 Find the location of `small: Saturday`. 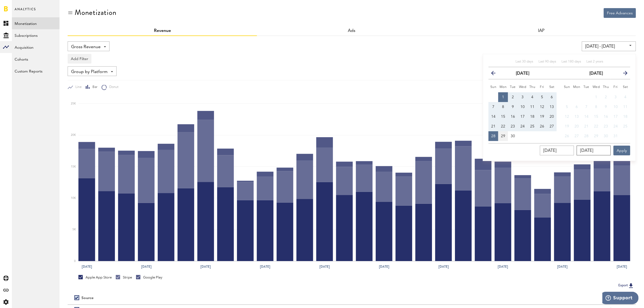

small: Saturday is located at coordinates (626, 87).